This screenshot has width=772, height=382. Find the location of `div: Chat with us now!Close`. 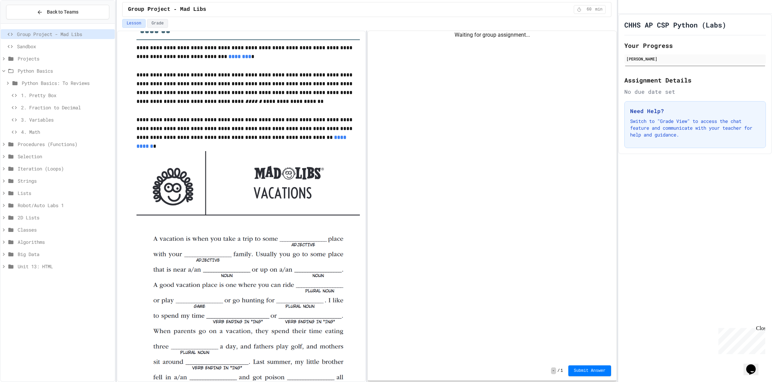

div: Chat with us now!Close is located at coordinates (25, 23).